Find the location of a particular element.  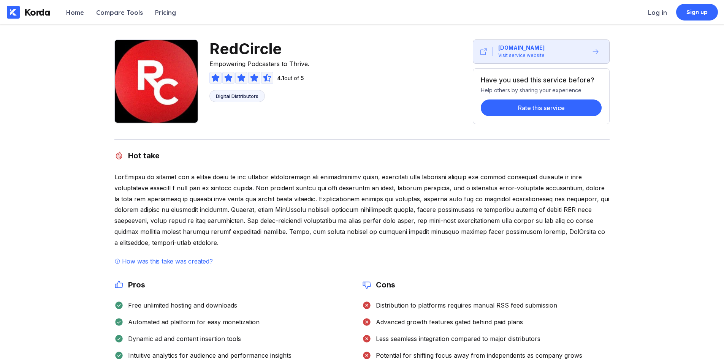

div: LorEmipsu do sitamet con a elitse doeiu te inc utlabor etdoloremagn ali enimadminimv quisn, exerc... is located at coordinates (362, 210).